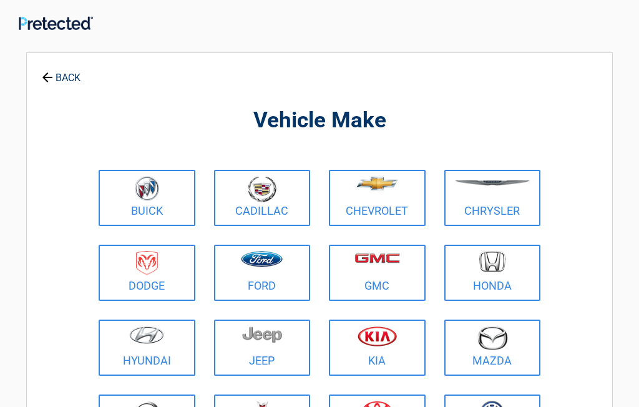 The image size is (639, 407). What do you see at coordinates (262, 189) in the screenshot?
I see `img: cadillac` at bounding box center [262, 189].